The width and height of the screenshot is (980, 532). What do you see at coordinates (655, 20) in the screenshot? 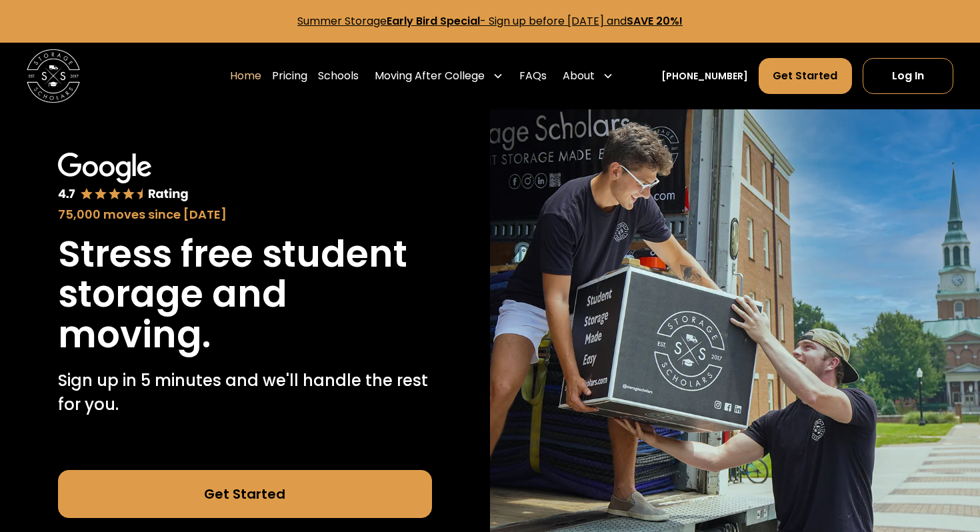
I see `strong: SAVE 20%!` at bounding box center [655, 20].